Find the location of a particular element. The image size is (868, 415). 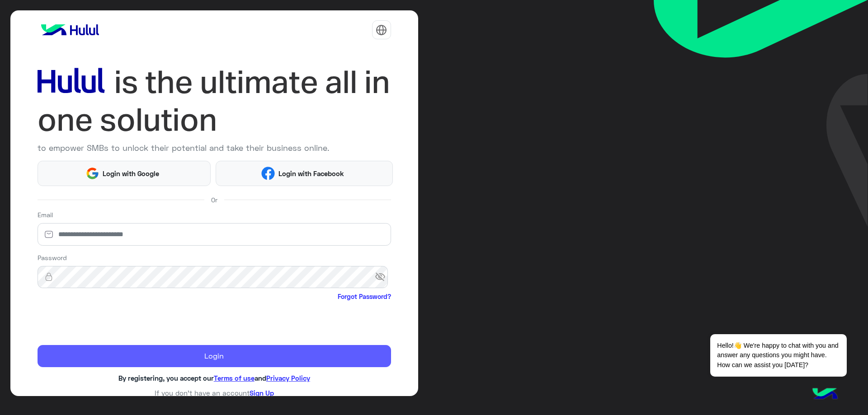

img: hululLoginTitle_EN.svg is located at coordinates (214, 101).